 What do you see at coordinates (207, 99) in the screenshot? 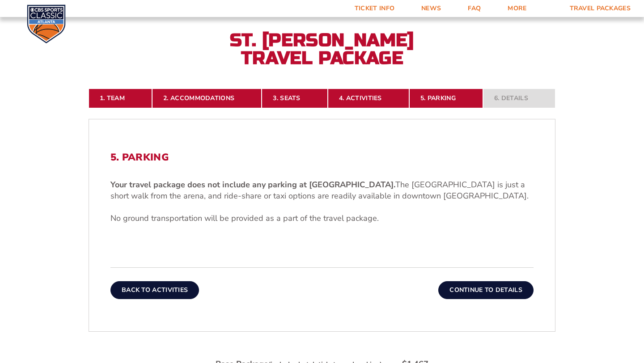
I see `a: 2. Accommodations` at bounding box center [207, 99].